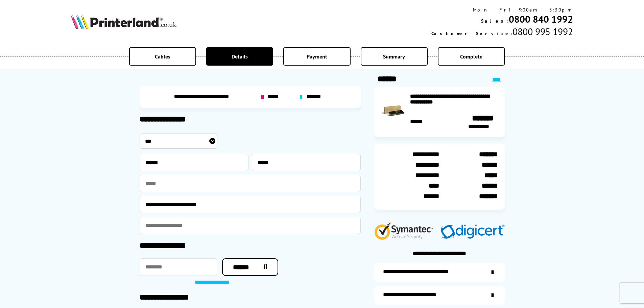 Image resolution: width=644 pixels, height=308 pixels. What do you see at coordinates (394, 56) in the screenshot?
I see `span: Summary` at bounding box center [394, 56].